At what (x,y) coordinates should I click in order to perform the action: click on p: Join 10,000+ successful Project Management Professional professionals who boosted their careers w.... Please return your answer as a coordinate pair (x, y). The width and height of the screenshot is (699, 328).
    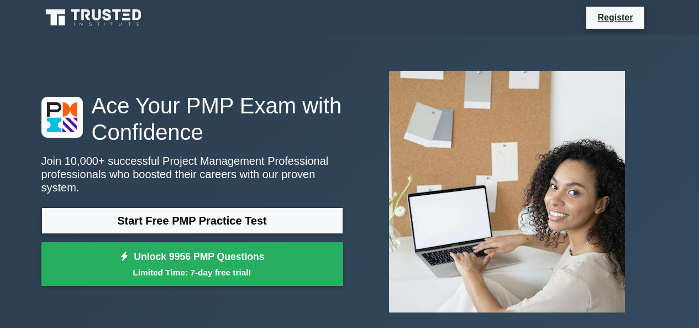
    Looking at the image, I should click on (192, 174).